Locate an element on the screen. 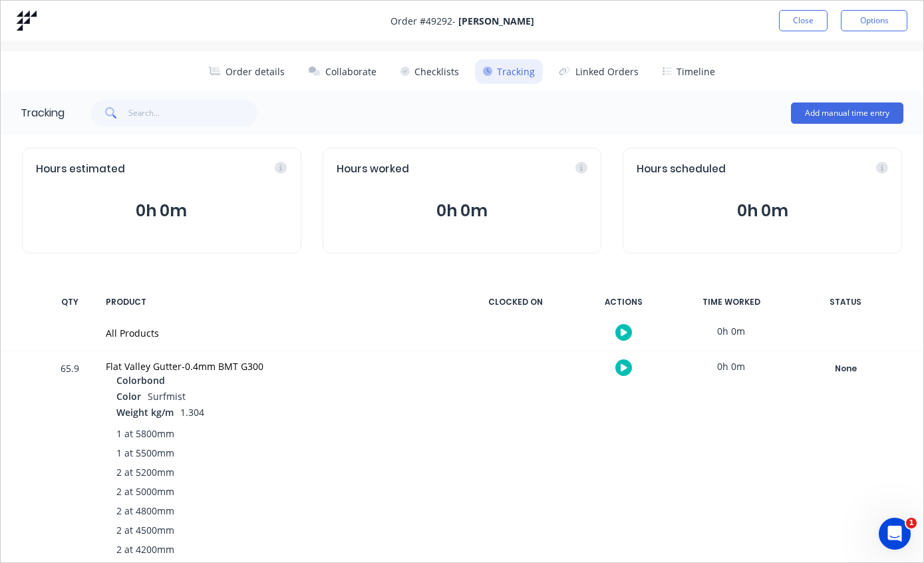  button: Close is located at coordinates (803, 21).